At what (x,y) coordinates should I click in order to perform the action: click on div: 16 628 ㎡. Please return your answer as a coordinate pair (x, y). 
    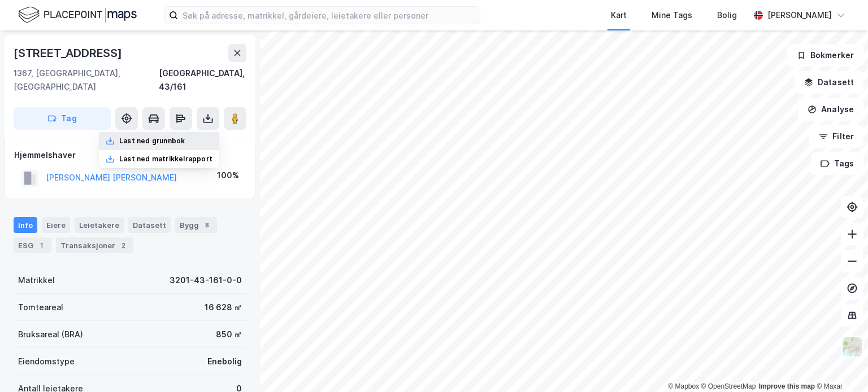
    Looking at the image, I should click on (223, 307).